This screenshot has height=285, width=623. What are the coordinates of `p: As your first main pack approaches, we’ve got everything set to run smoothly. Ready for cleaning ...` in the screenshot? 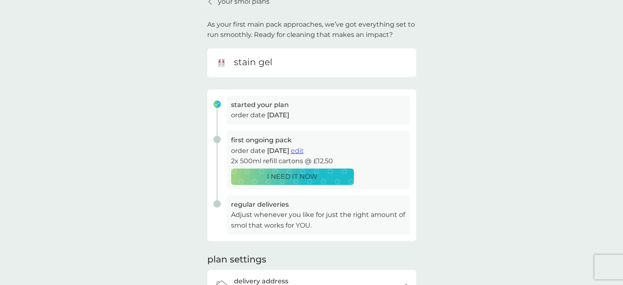 It's located at (312, 29).